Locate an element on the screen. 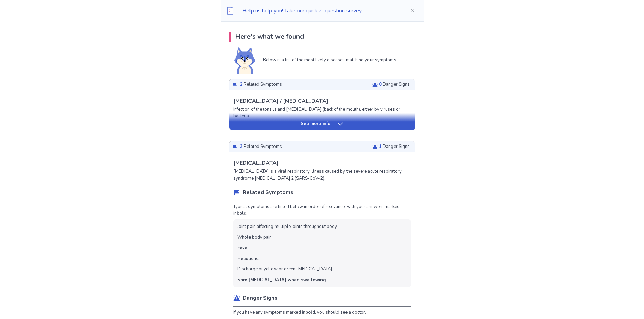  li: Whole body pain is located at coordinates (254, 238).